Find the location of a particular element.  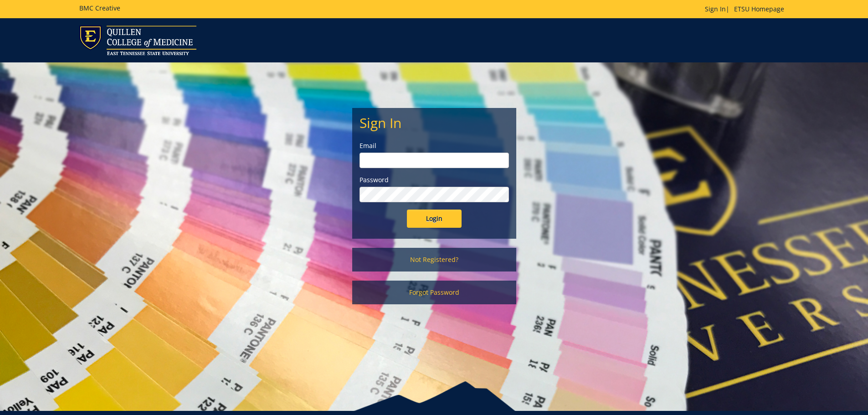

a: Not Registered? is located at coordinates (434, 260).